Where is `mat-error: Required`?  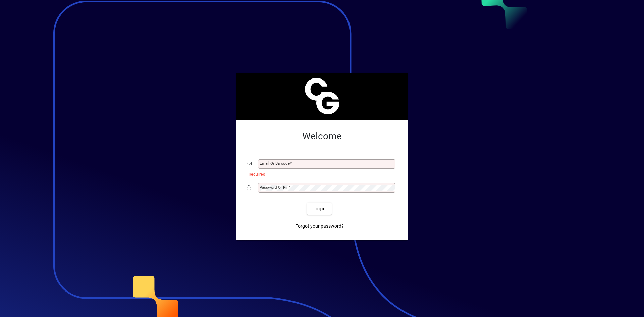
mat-error: Required is located at coordinates (320, 174).